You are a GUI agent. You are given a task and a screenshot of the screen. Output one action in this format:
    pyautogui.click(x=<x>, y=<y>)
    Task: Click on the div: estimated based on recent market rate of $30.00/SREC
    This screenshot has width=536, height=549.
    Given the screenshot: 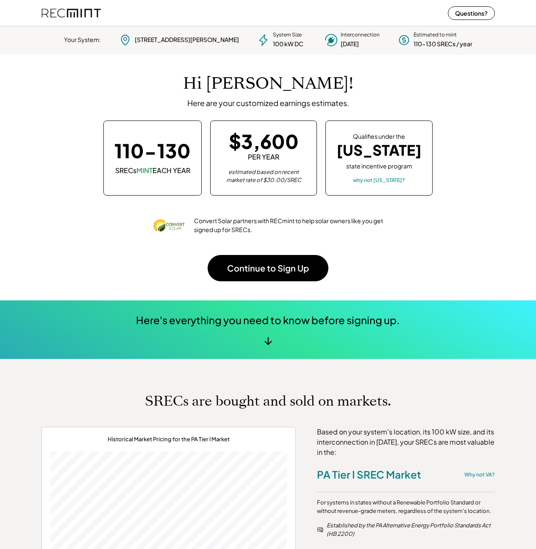 What is the action you would take?
    pyautogui.click(x=264, y=176)
    